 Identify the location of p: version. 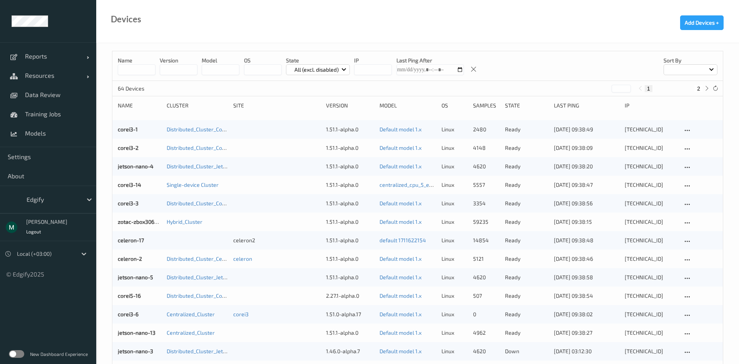
(179, 60).